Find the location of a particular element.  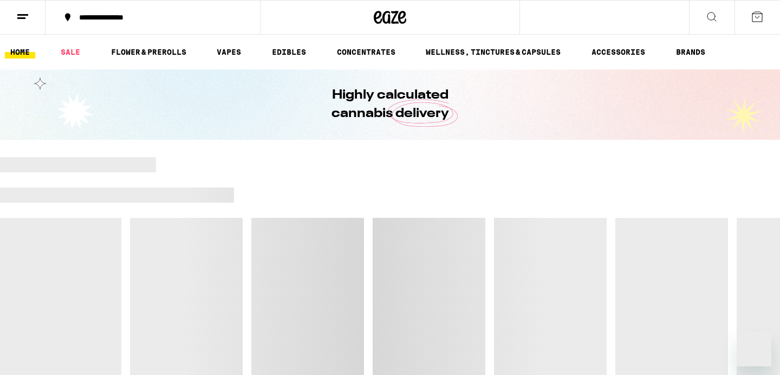

h1: Highly calculated cannabis delivery is located at coordinates (390, 105).